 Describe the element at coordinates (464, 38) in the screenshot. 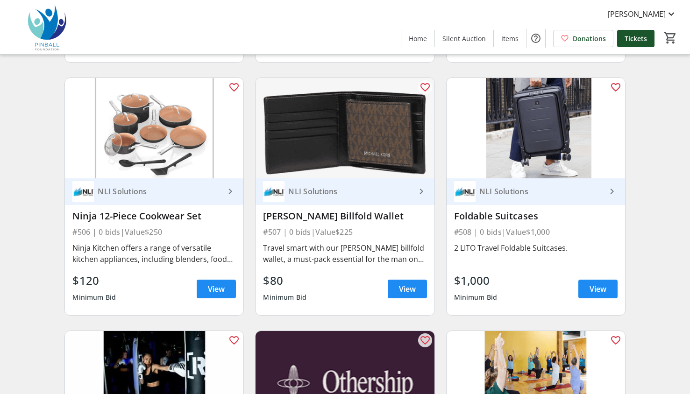

I see `span: Silent Auction` at that location.